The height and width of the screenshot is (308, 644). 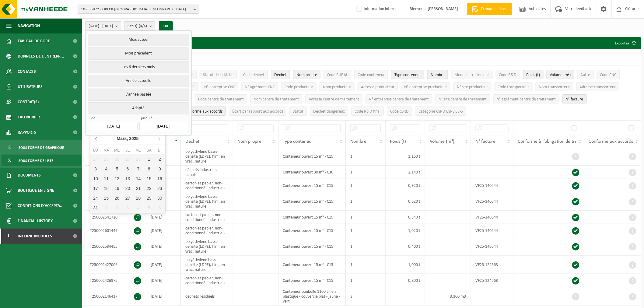 I want to click on td: 1,020 t, so click(x=405, y=231).